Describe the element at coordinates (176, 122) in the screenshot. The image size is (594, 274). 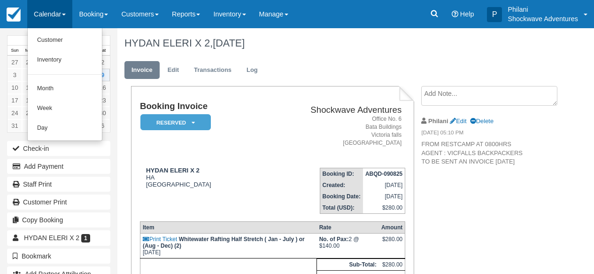
I see `em: Reserved` at that location.